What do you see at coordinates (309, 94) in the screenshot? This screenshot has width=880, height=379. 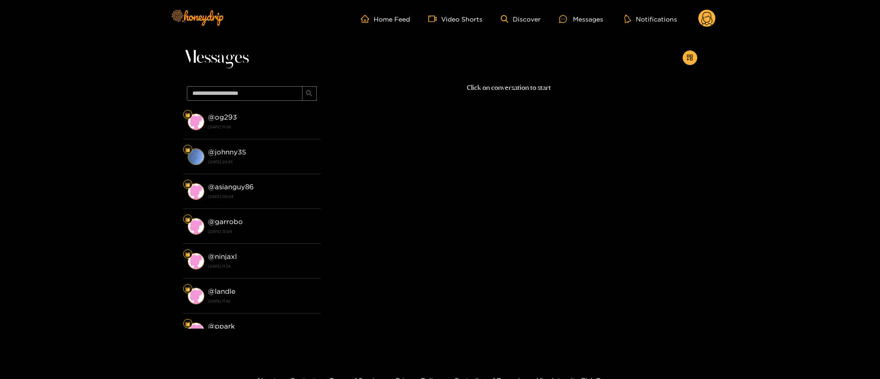 I see `span: search` at bounding box center [309, 94].